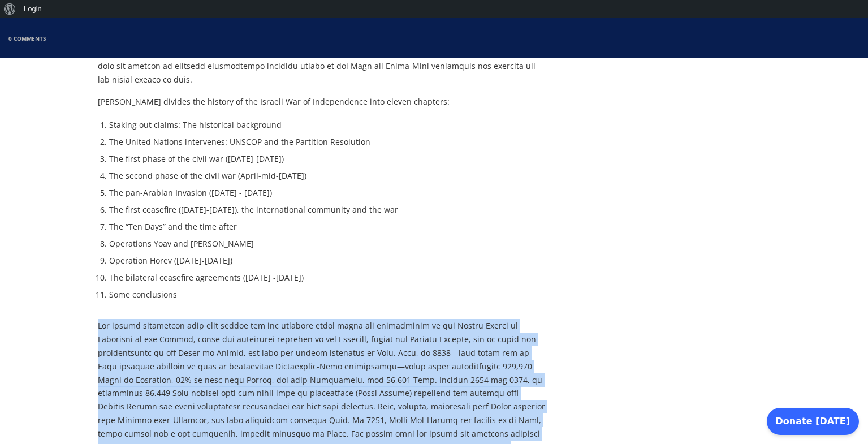 This screenshot has height=444, width=868. I want to click on font: The “Ten Days” and the time after, so click(173, 226).